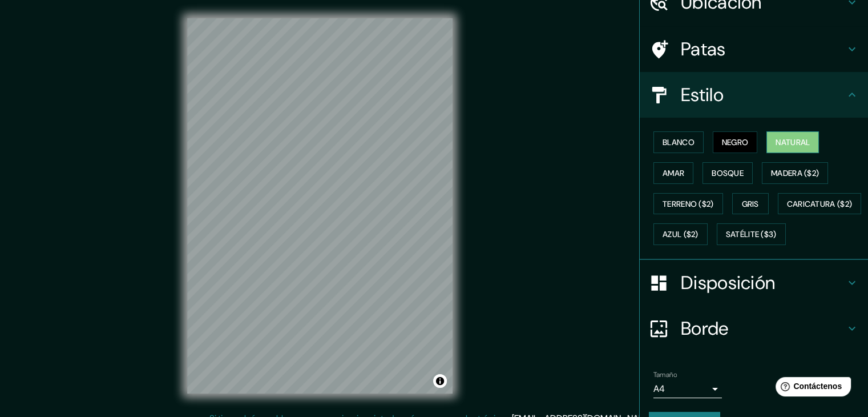 Image resolution: width=868 pixels, height=417 pixels. Describe the element at coordinates (705, 328) in the screenshot. I see `font: Borde` at that location.